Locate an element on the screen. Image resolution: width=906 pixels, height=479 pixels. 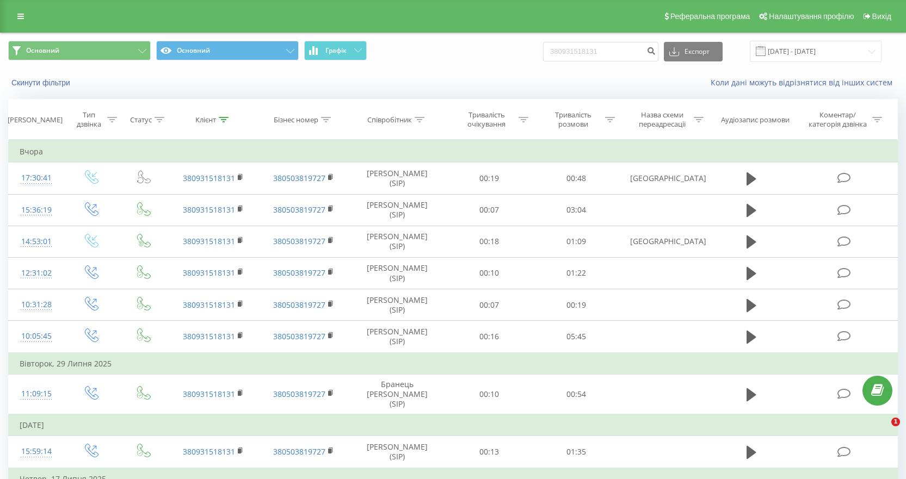
td: 00:18 is located at coordinates (489, 242).